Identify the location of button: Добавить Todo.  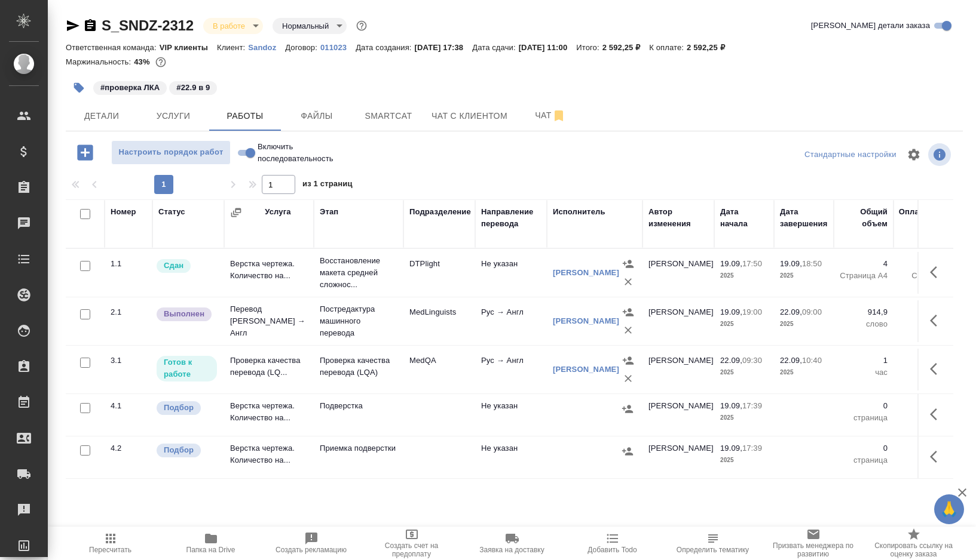
(612, 543).